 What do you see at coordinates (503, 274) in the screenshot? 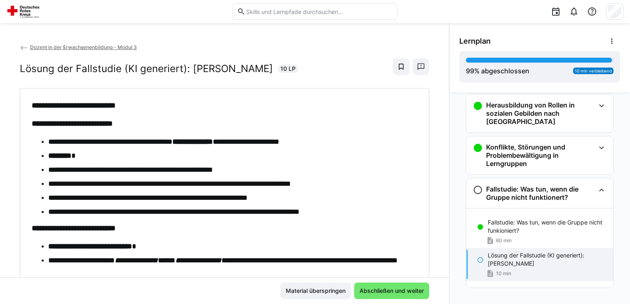
I see `span: 10 min` at bounding box center [503, 274].